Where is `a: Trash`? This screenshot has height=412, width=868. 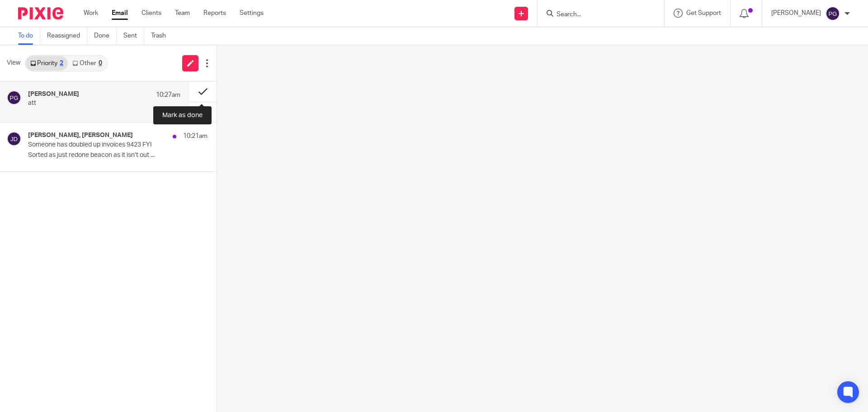 a: Trash is located at coordinates (162, 36).